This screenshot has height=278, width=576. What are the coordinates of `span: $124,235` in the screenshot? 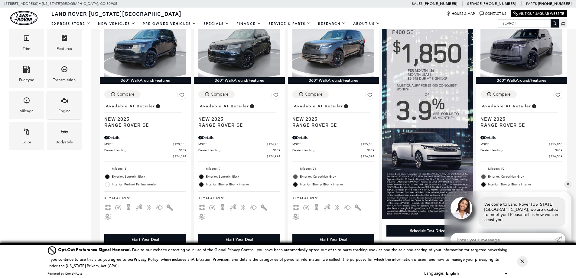 It's located at (273, 144).